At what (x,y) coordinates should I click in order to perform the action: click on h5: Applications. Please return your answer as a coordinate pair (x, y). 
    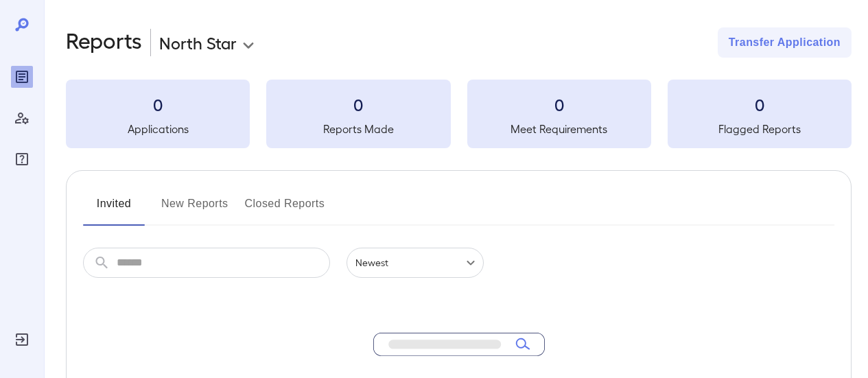
    Looking at the image, I should click on (157, 129).